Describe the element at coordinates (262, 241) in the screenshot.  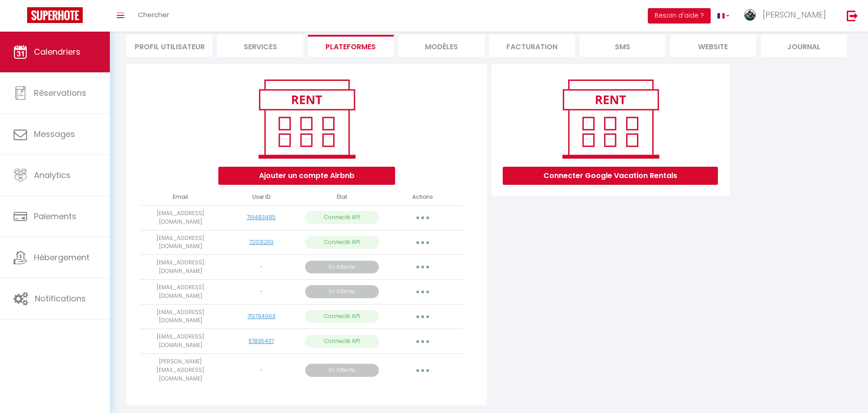
I see `a: 720312119` at that location.